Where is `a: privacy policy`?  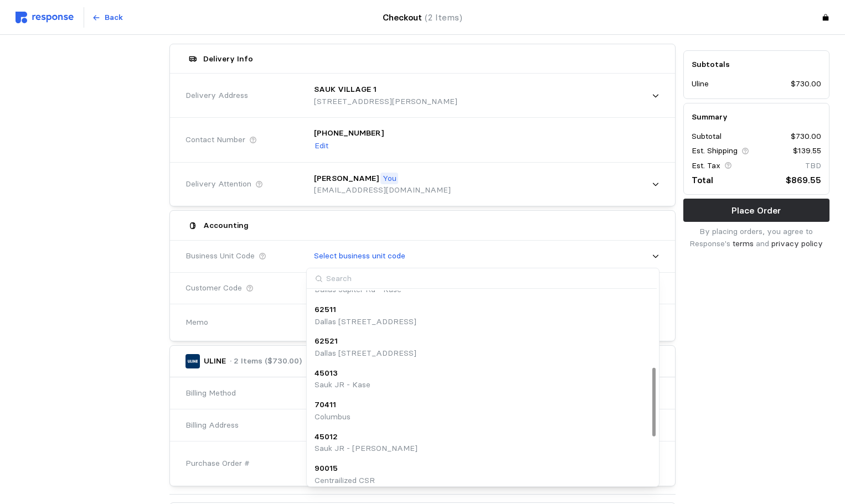
a: privacy policy is located at coordinates (796, 243).